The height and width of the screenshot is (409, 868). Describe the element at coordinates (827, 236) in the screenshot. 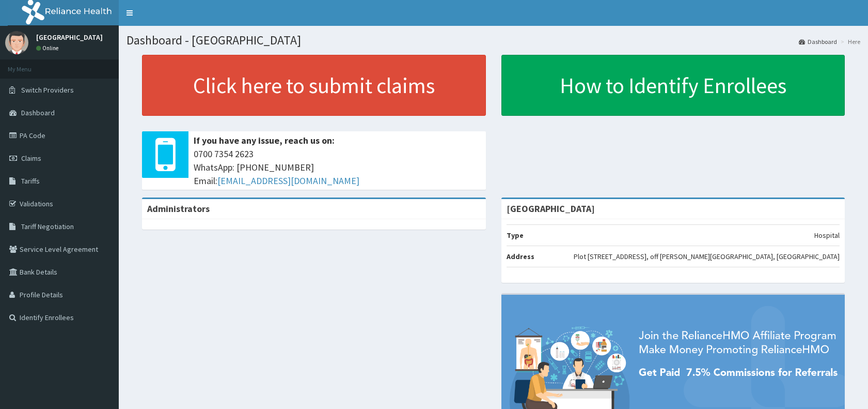

I see `p: Hospital` at that location.